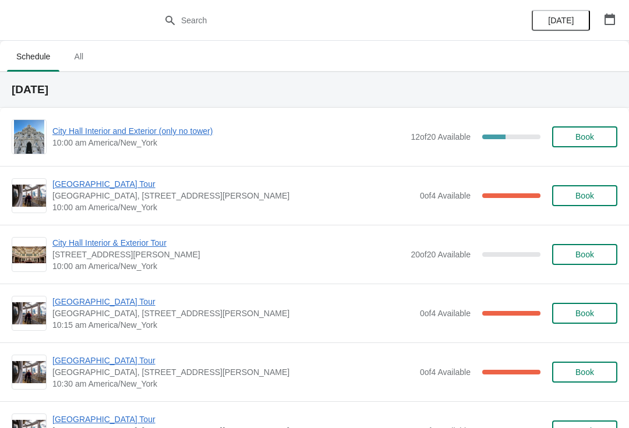 The image size is (629, 428). What do you see at coordinates (228, 243) in the screenshot?
I see `span: City Hall Interior & Exterior Tour` at bounding box center [228, 243].